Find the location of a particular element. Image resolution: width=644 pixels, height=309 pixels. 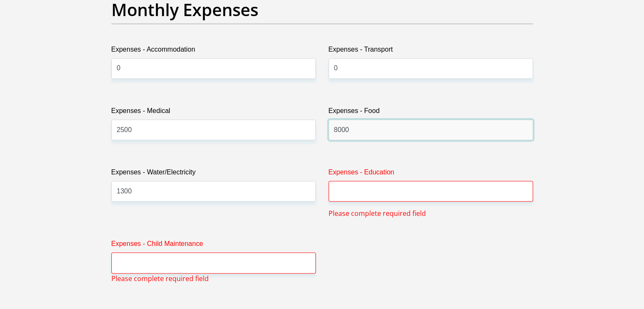

input: Expenses - Education is located at coordinates (431, 191).